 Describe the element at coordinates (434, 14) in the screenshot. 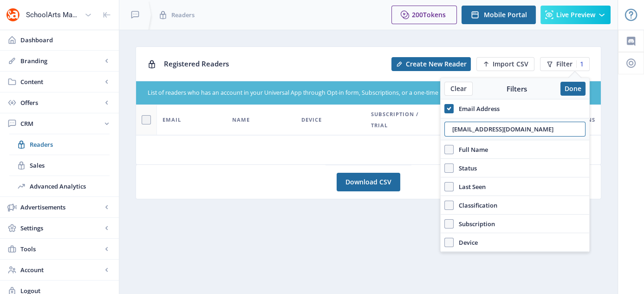

I see `span: Tokens` at that location.